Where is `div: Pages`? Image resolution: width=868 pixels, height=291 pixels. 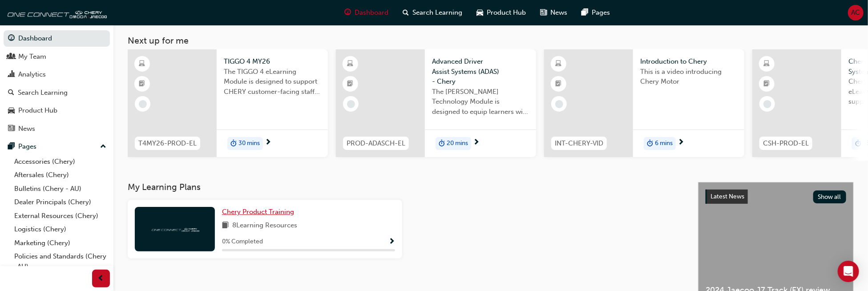 div: Pages is located at coordinates (27, 147).